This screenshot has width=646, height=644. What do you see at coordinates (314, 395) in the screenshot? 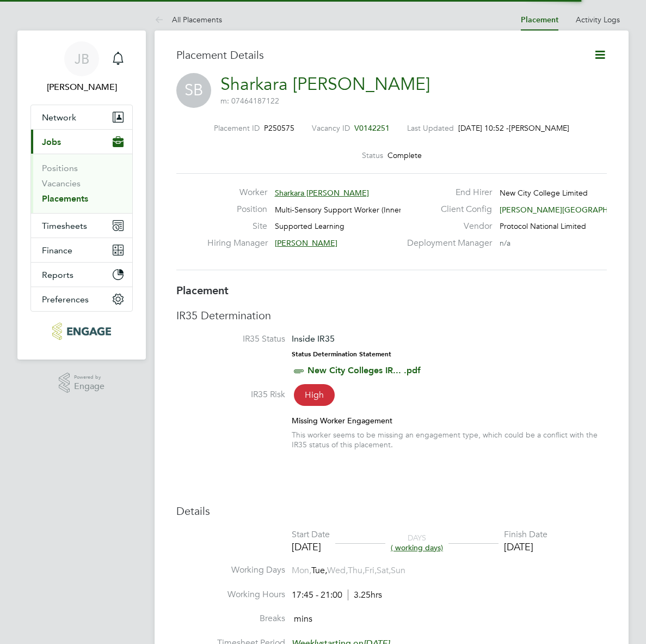
I see `span: High` at bounding box center [314, 395].